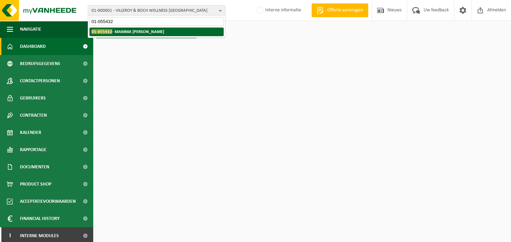  I want to click on span: Contactpersonen, so click(40, 81).